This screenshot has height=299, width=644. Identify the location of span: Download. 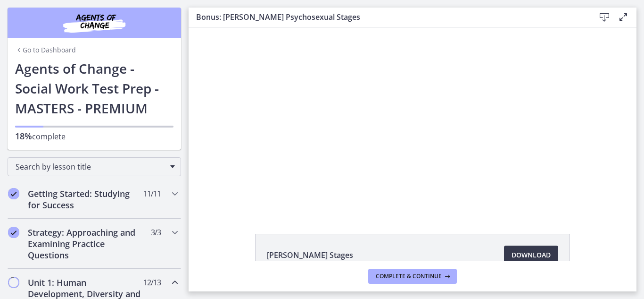
(531, 255).